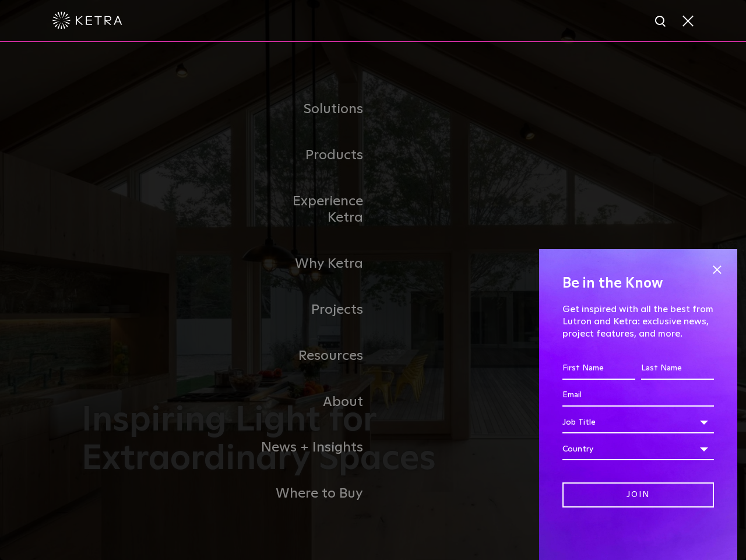 The image size is (746, 560). What do you see at coordinates (638, 284) in the screenshot?
I see `h4: Be in the Know` at bounding box center [638, 284].